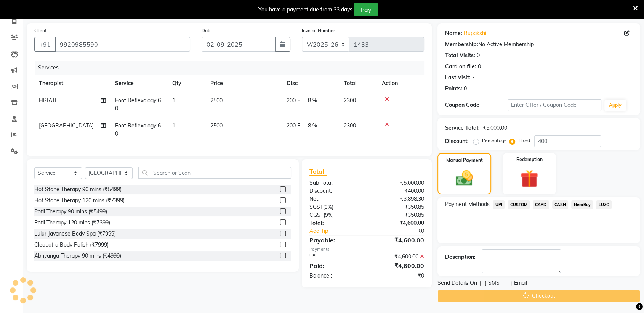  What do you see at coordinates (494, 283) in the screenshot?
I see `span: SMS` at bounding box center [494, 283].